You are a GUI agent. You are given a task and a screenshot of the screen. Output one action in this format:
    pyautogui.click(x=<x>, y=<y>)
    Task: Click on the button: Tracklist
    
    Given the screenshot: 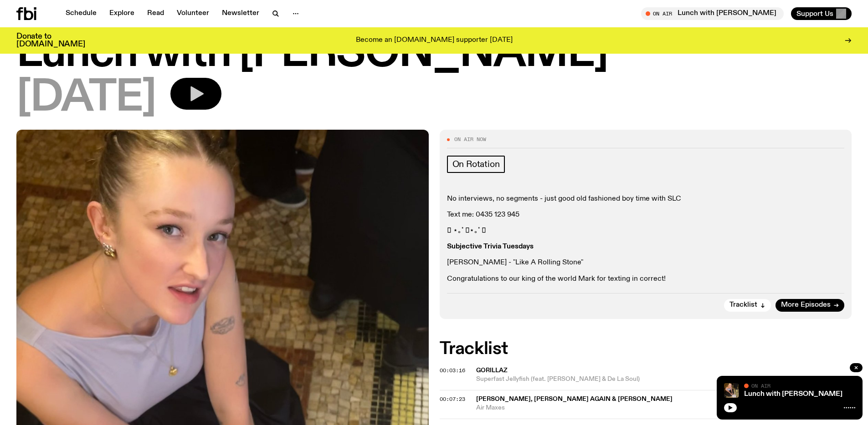 What is the action you would take?
    pyautogui.click(x=748, y=305)
    